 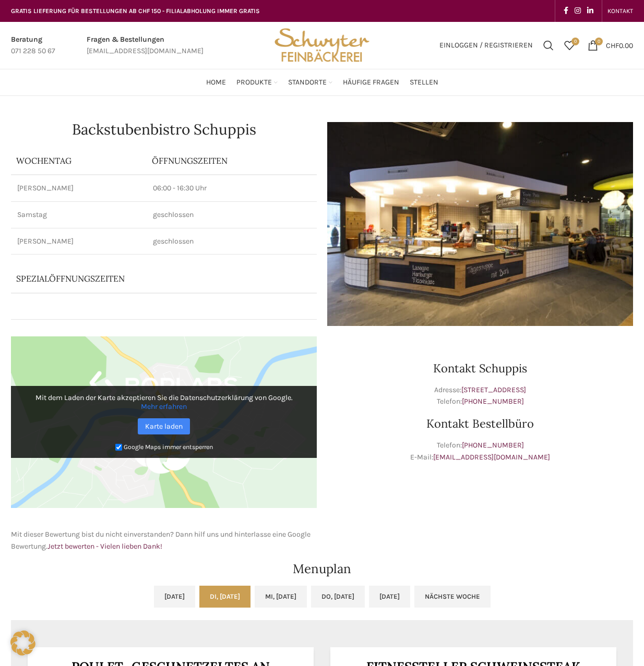 What do you see at coordinates (257, 83) in the screenshot?
I see `a: Produkte` at bounding box center [257, 83].